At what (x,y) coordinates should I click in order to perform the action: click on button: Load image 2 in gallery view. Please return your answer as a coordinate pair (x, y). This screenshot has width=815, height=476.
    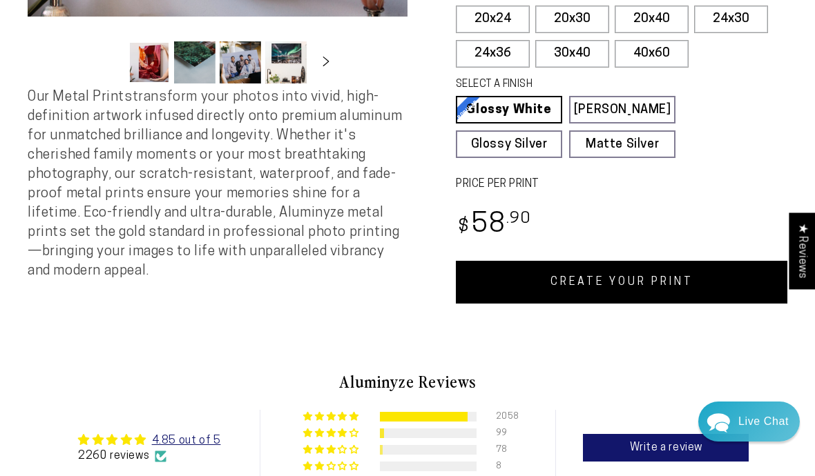
    Looking at the image, I should click on (195, 62).